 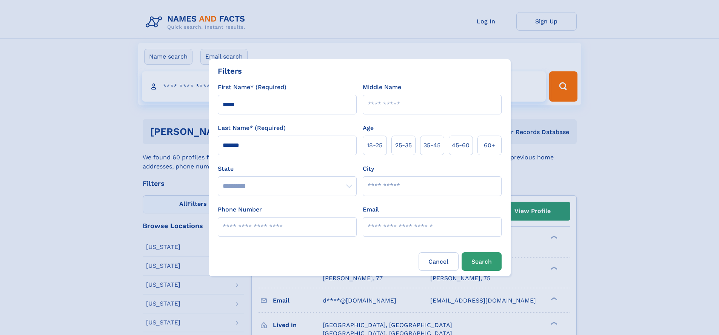 What do you see at coordinates (287, 169) in the screenshot?
I see `label: State` at bounding box center [287, 169].